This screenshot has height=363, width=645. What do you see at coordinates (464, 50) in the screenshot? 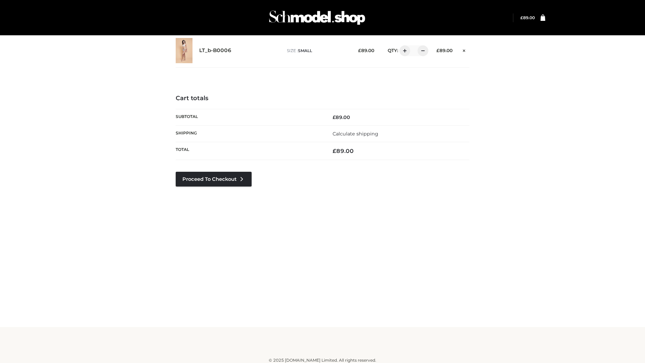
I see `a: Remove this item` at bounding box center [464, 50].